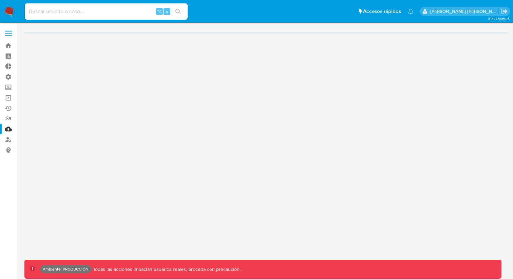 The width and height of the screenshot is (513, 279). Describe the element at coordinates (504, 11) in the screenshot. I see `a: Salir` at that location.